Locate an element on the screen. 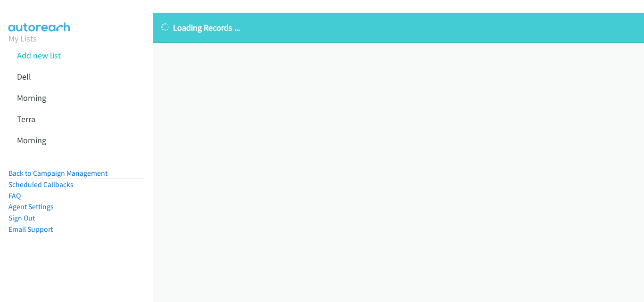 Image resolution: width=644 pixels, height=302 pixels. a: Sign Out is located at coordinates (22, 217).